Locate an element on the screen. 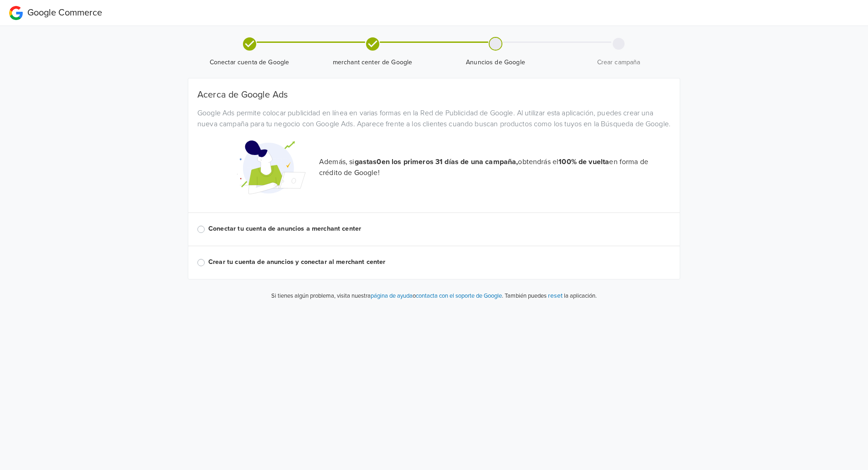  div: Google Ads permite colocar publicidad en línea en varias formas en la Red de Publicidad de Google... is located at coordinates (434, 118).